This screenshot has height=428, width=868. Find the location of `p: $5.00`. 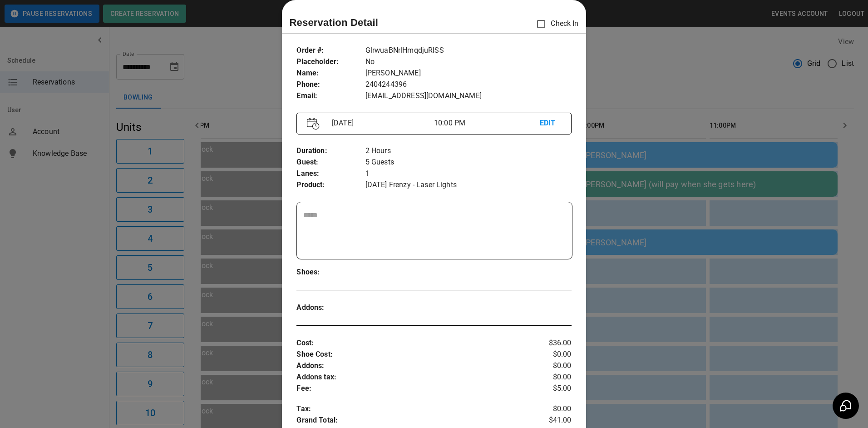

p: $5.00 is located at coordinates (548, 388).